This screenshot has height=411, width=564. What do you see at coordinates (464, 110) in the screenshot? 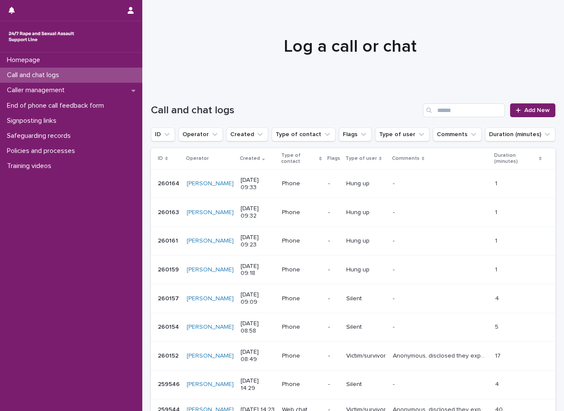
I see `input: Search` at bounding box center [464, 110].